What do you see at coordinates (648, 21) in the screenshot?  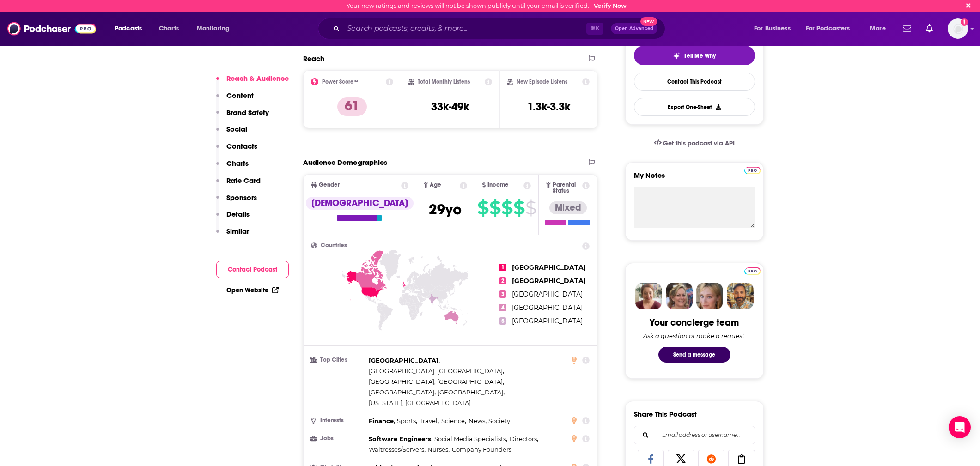 I see `span: New` at bounding box center [648, 21].